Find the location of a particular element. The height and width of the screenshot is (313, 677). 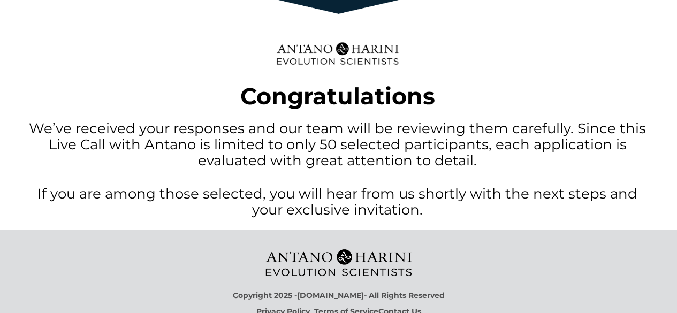

p: We’ve received your responses and our team will be reviewing them carefully. Since this Live Call... is located at coordinates (338, 145).